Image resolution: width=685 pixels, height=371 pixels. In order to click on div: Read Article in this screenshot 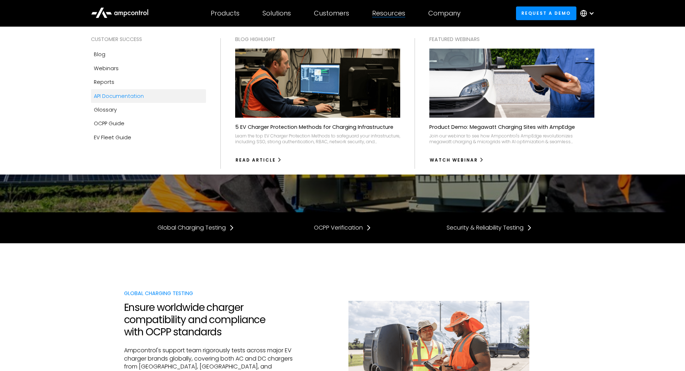, I will do `click(256, 160)`.